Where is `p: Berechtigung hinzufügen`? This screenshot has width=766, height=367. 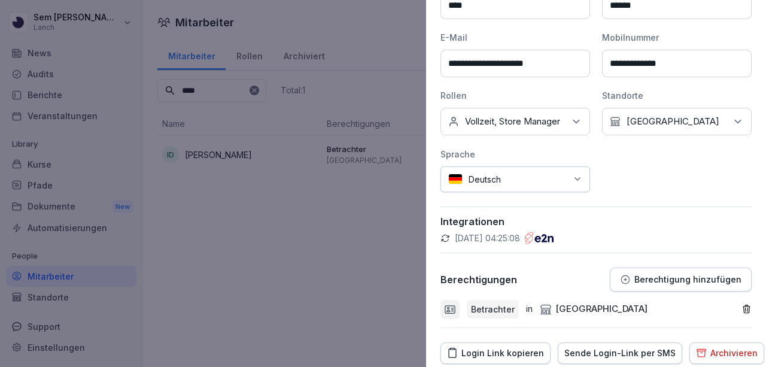
p: Berechtigung hinzufügen is located at coordinates (688, 280).